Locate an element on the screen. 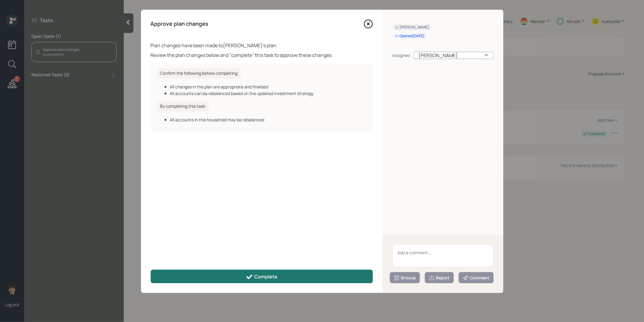 The image size is (644, 322). div: Assignee: is located at coordinates (402, 55).